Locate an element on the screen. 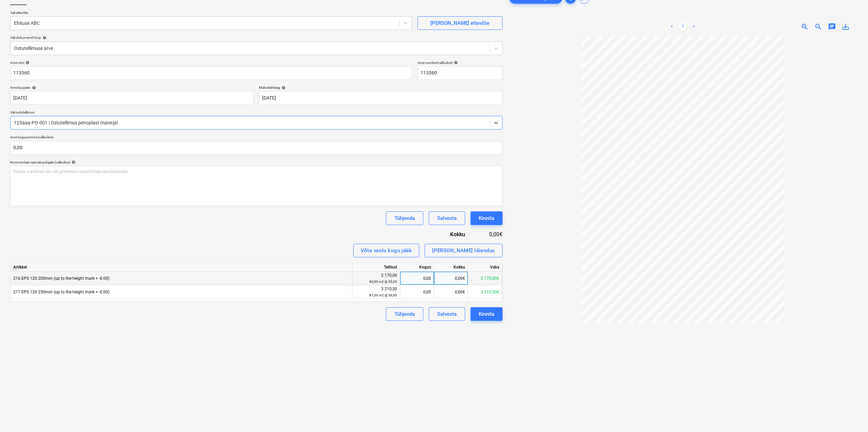 The height and width of the screenshot is (432, 868). p: Vali ettevõte is located at coordinates (211, 13).